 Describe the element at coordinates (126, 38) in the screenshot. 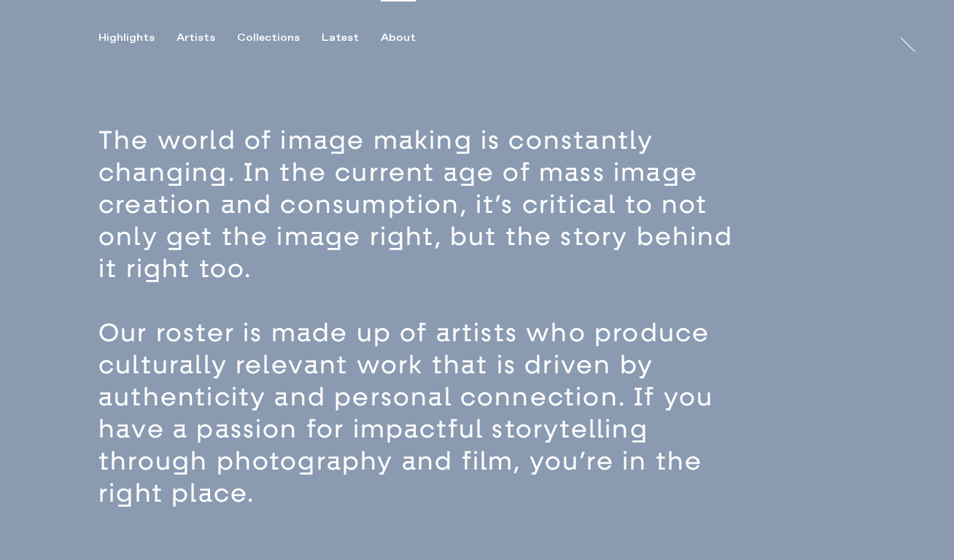

I see `div: Highlights` at that location.